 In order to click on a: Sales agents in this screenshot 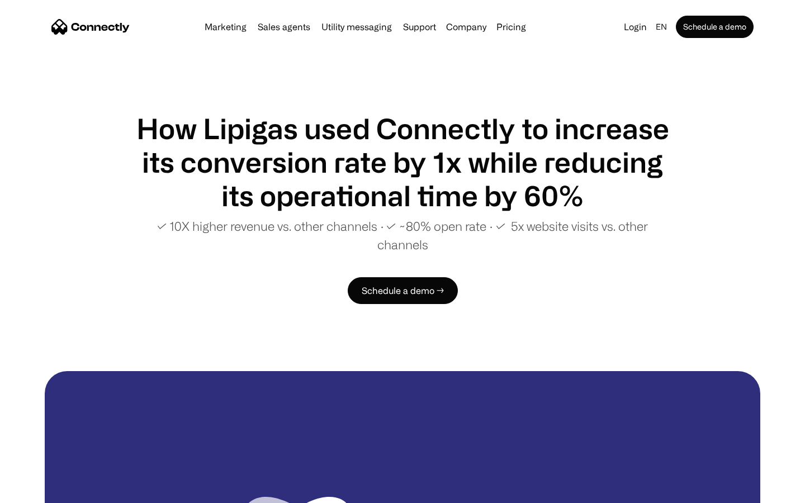, I will do `click(284, 27)`.